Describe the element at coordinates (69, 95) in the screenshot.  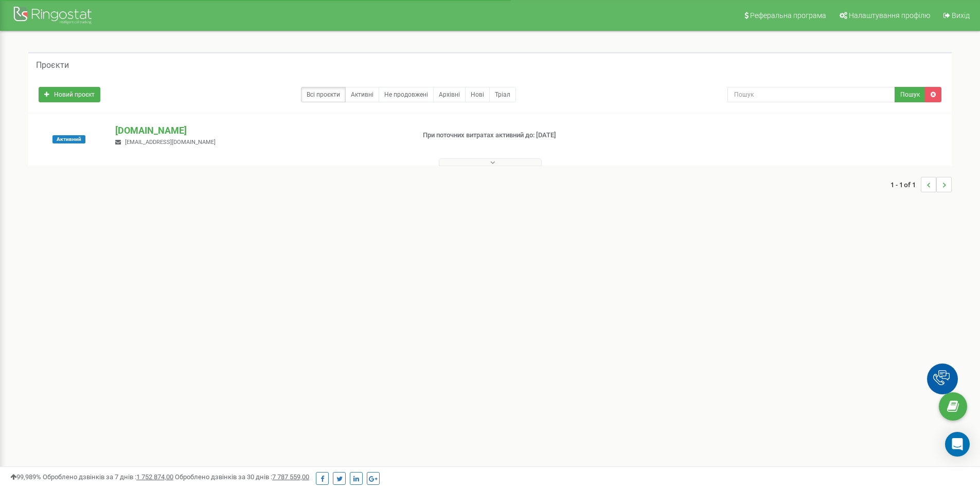
I see `a: Новий проєкт` at that location.